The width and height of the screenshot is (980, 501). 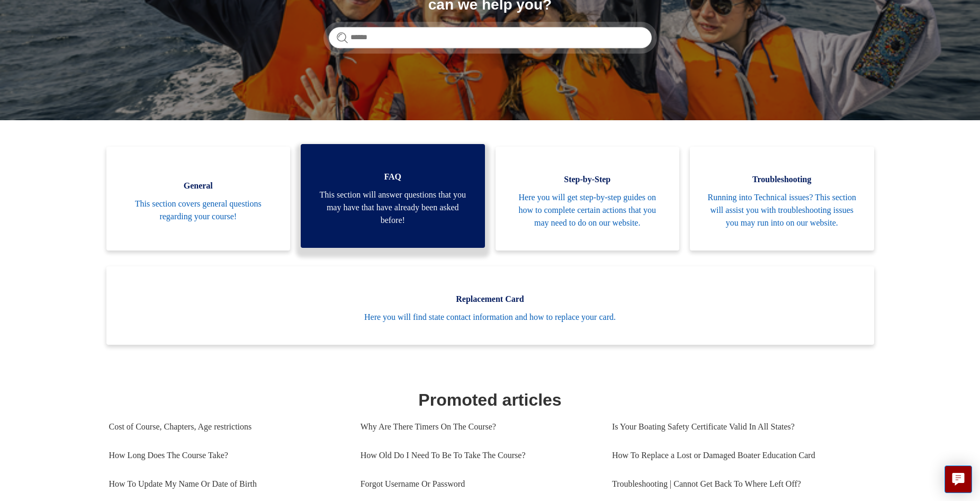 What do you see at coordinates (227, 483) in the screenshot?
I see `a: How To Update My Name Or Date of Birth` at bounding box center [227, 483].